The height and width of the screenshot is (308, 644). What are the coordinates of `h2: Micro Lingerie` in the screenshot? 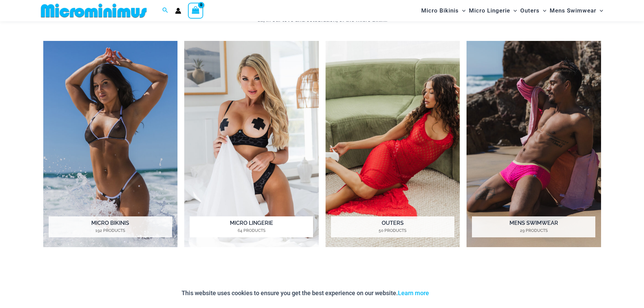 It's located at (251, 227).